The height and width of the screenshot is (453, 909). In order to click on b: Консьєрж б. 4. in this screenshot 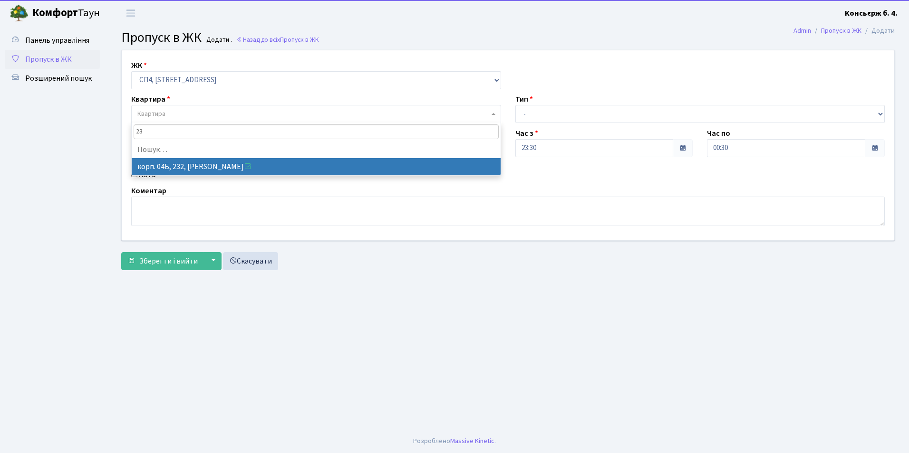, I will do `click(871, 13)`.